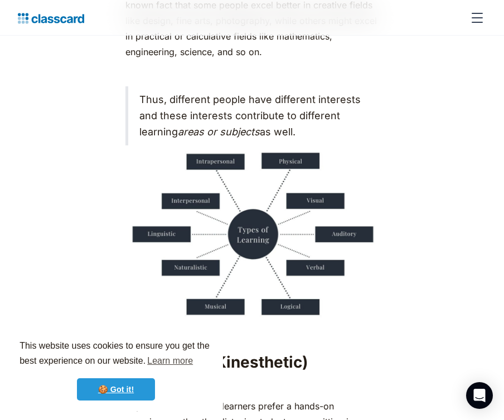 The image size is (504, 420). I want to click on em: areas or subjects, so click(219, 132).